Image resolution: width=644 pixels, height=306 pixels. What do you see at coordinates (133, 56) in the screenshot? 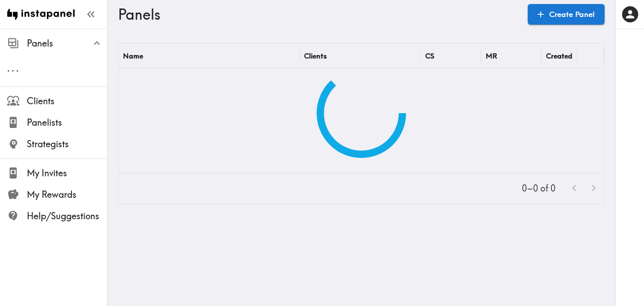
I see `div: Name` at bounding box center [133, 56].